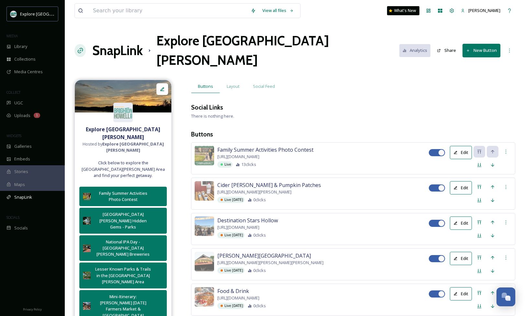 The height and width of the screenshot is (316, 525). I want to click on a: What's New, so click(403, 11).